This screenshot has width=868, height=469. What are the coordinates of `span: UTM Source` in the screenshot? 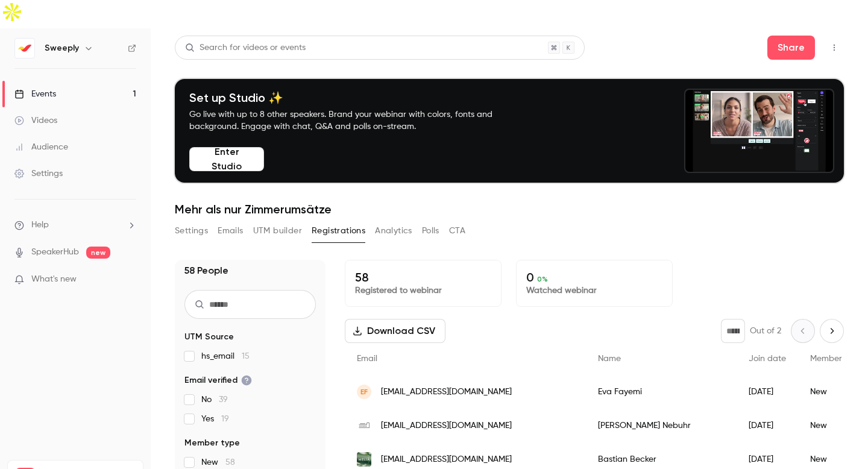 It's located at (209, 337).